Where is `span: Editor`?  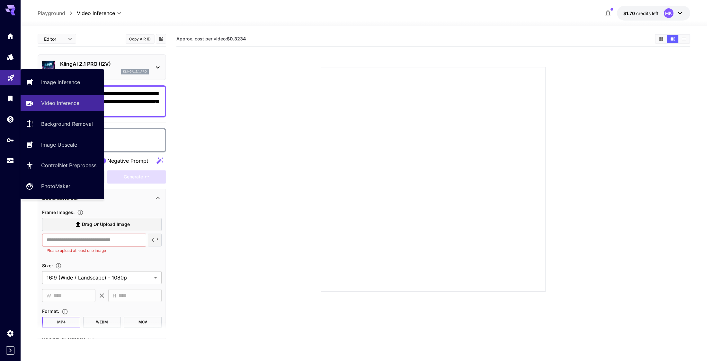 span: Editor is located at coordinates (54, 39).